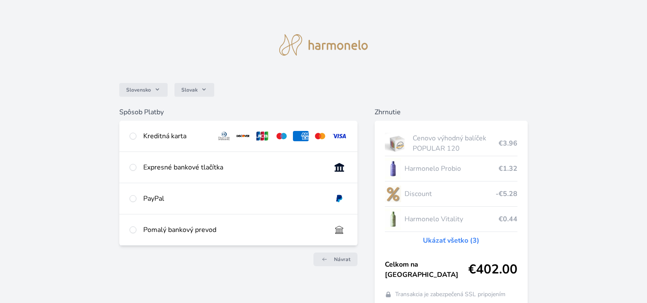 The image size is (647, 303). Describe the element at coordinates (450, 194) in the screenshot. I see `span: Discount` at that location.